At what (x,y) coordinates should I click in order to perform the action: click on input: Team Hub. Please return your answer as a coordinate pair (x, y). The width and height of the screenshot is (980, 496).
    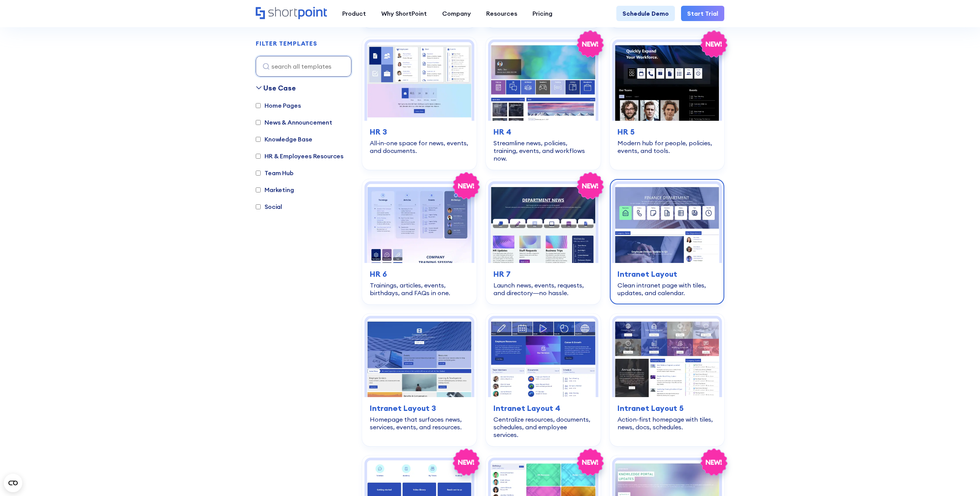
    Looking at the image, I should click on (258, 173).